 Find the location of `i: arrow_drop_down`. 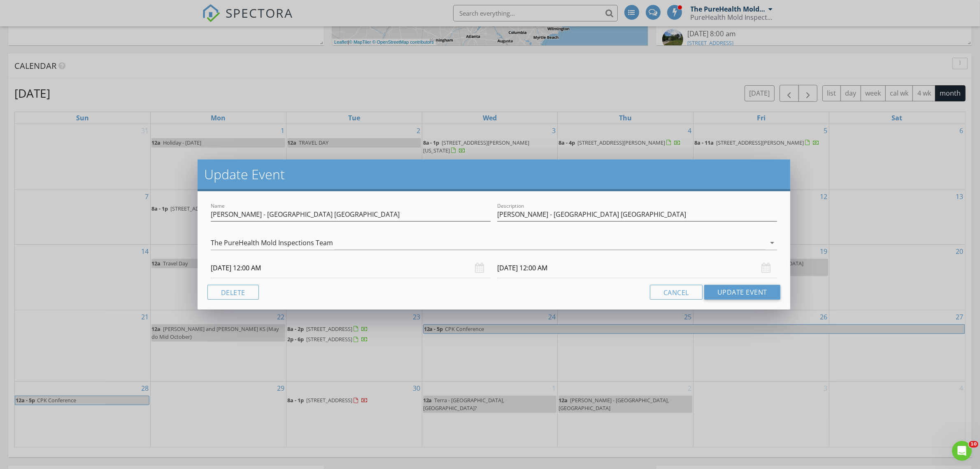

i: arrow_drop_down is located at coordinates (772, 242).